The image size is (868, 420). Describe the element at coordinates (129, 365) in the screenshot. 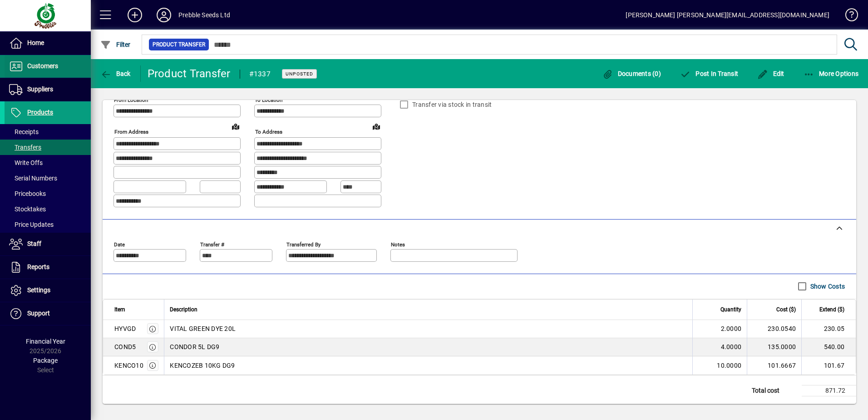

I see `div: KENCO10` at that location.